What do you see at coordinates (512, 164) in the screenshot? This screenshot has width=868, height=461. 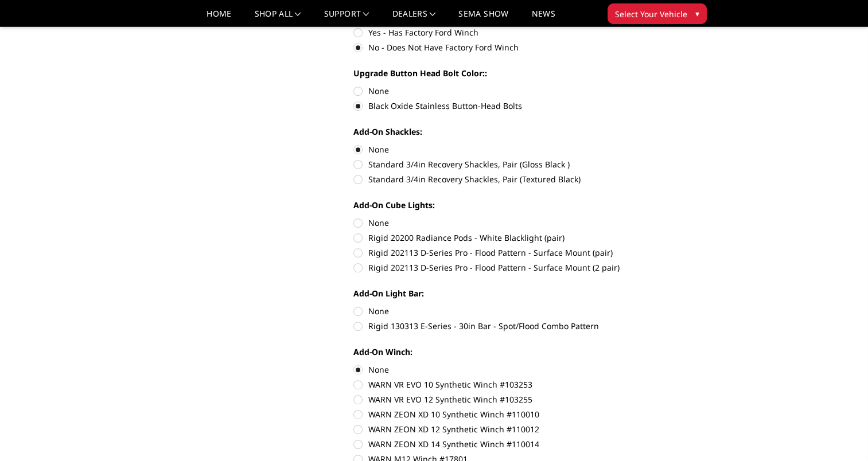 I see `label: Standard 3/4in Recovery Shackles, Pair (Gloss Black )` at bounding box center [512, 164].